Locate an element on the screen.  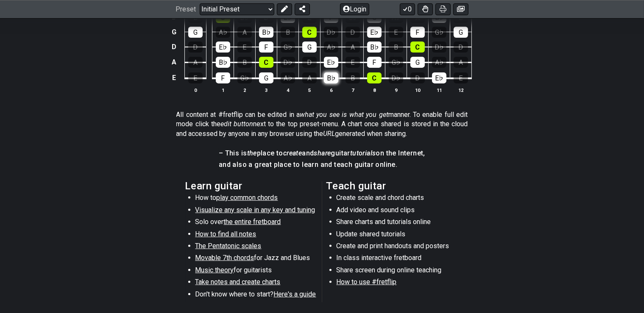
button: Print is located at coordinates (443, 9).